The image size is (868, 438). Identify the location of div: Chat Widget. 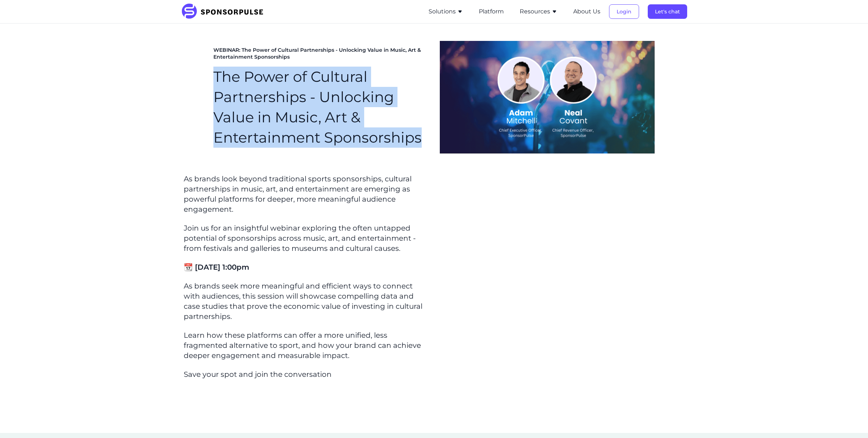
(850, 420).